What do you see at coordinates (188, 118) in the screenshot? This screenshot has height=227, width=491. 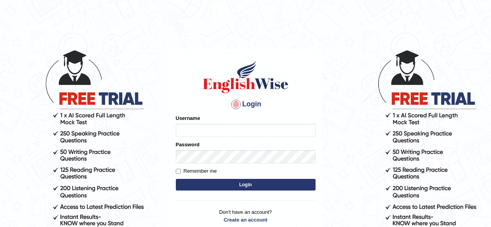 I see `label: Username` at bounding box center [188, 118].